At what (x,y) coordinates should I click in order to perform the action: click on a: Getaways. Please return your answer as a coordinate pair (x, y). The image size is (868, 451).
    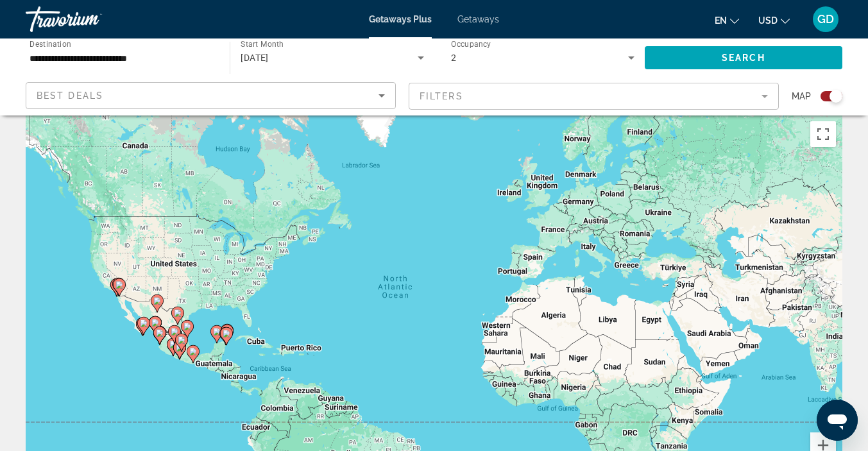
    Looking at the image, I should click on (478, 19).